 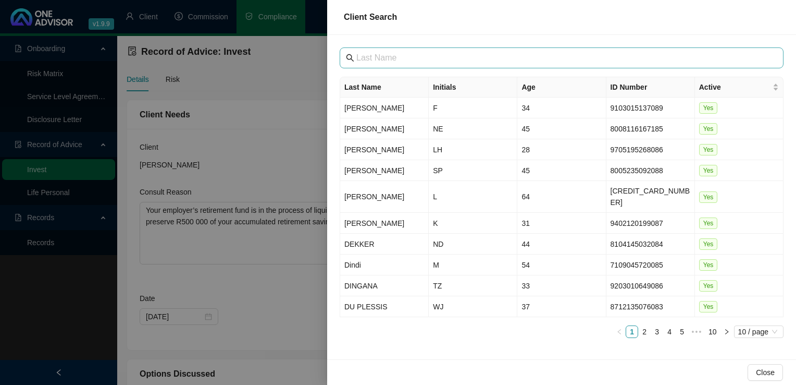 I want to click on td: WJ, so click(x=473, y=306).